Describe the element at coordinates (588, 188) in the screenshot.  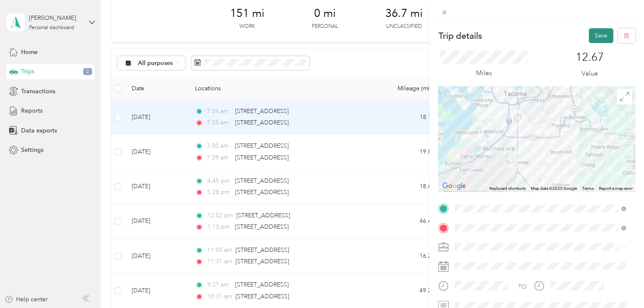
I see `a: Terms (opens in new tab)` at that location.